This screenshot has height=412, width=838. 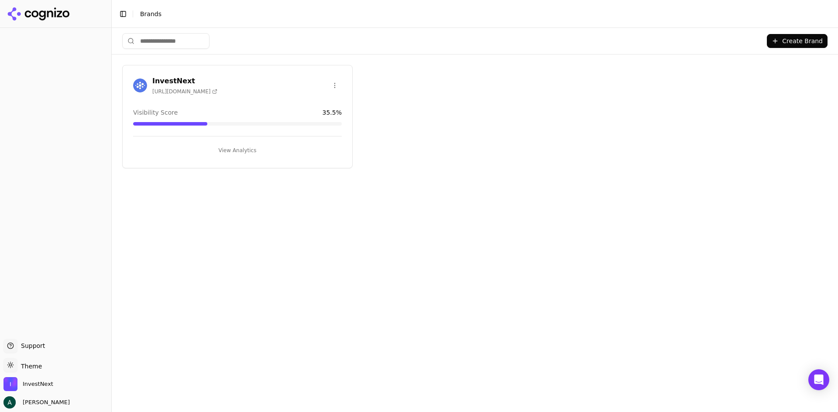 I want to click on span: Theme, so click(x=30, y=366).